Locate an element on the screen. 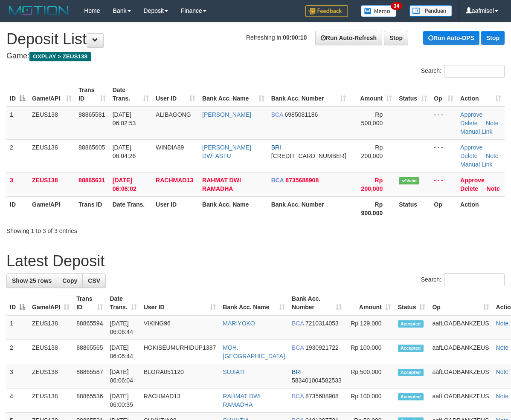  th: Action is located at coordinates (481, 208).